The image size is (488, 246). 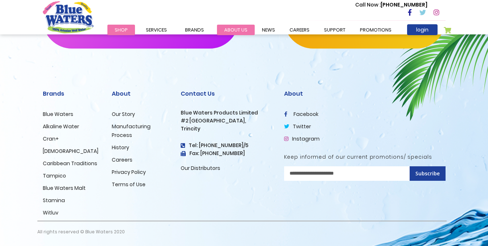 What do you see at coordinates (227, 94) in the screenshot?
I see `h2: Contact Us` at bounding box center [227, 94].